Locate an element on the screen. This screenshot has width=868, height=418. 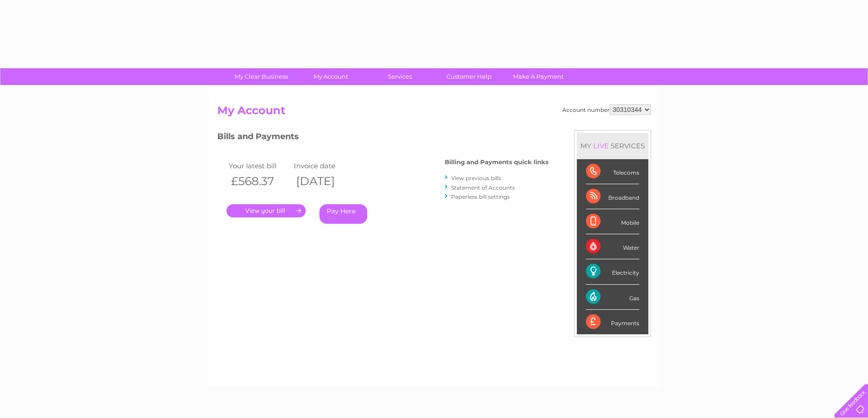
a: View previous bills is located at coordinates (476, 178).